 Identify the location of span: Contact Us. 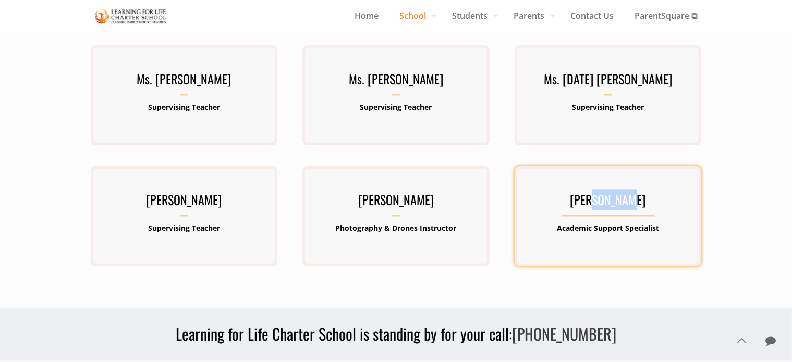
(592, 16).